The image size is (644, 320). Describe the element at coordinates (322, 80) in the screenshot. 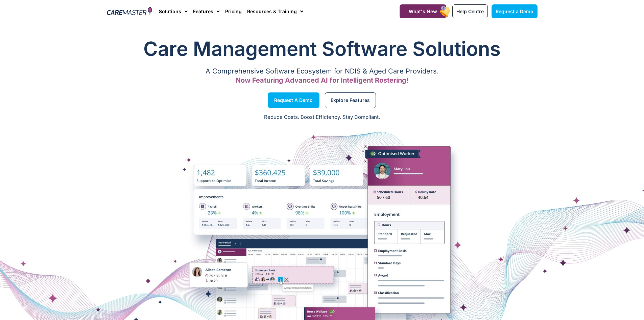

I see `span: Now Featuring Advanced AI for Intelligent Rostering!` at that location.